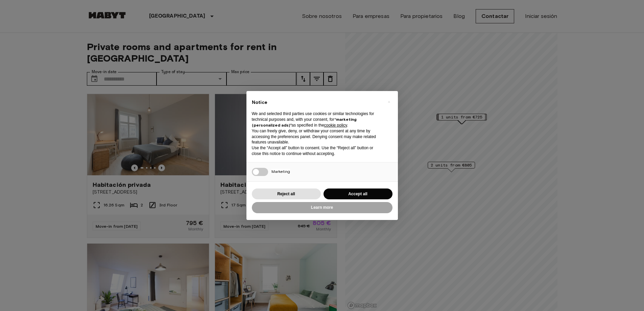 The image size is (644, 311). I want to click on strong: “marketing (personalized ads)”, so click(304, 122).